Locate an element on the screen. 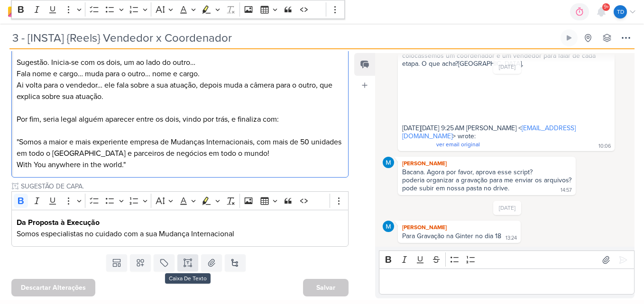 The height and width of the screenshot is (304, 644). img: kardz.app is located at coordinates (32, 12).